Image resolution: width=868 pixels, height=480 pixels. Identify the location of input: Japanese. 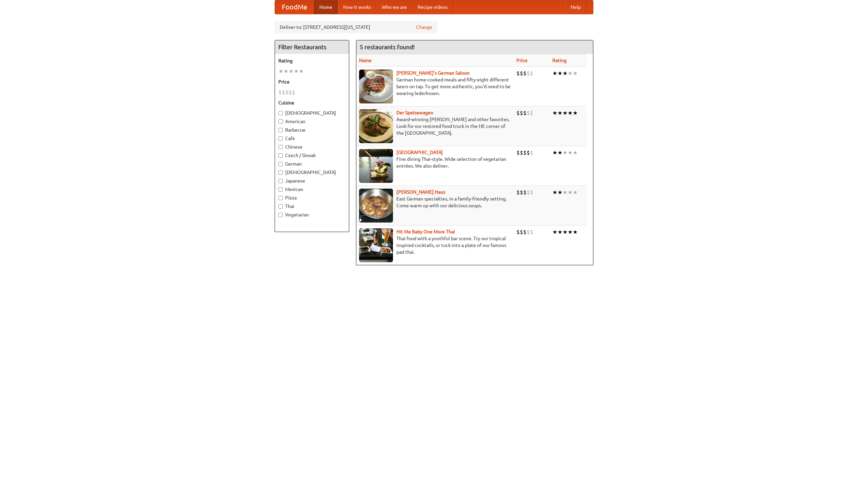
(280, 181).